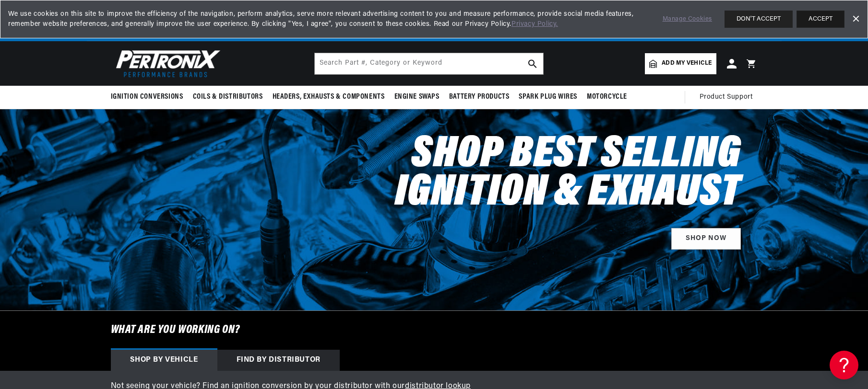  I want to click on summary: Headers, Exhausts & Components, so click(329, 97).